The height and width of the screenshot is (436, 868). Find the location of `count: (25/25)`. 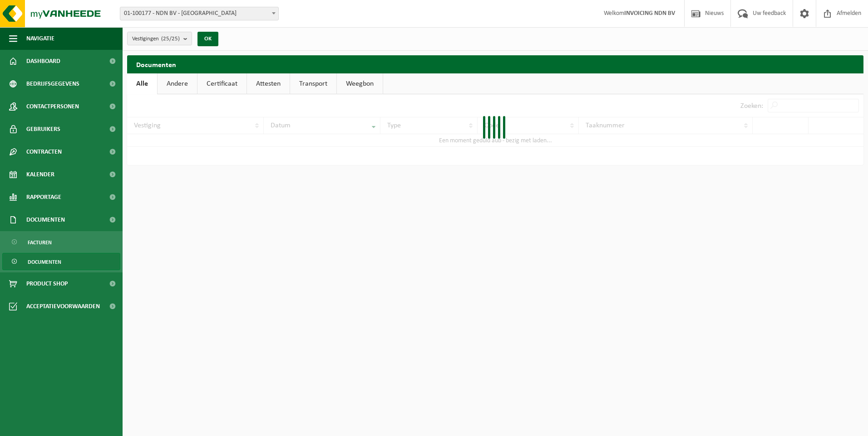

count: (25/25) is located at coordinates (170, 39).